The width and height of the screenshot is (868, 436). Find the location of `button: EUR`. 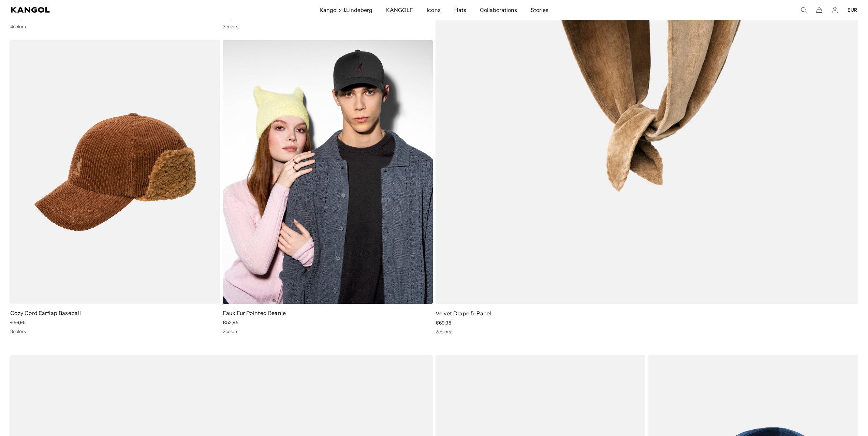

button: EUR is located at coordinates (853, 9).